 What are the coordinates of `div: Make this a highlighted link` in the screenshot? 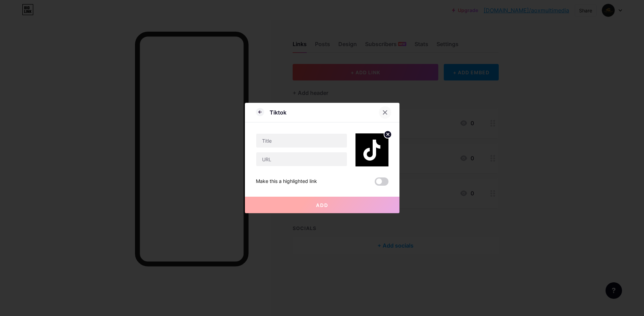 It's located at (287, 181).